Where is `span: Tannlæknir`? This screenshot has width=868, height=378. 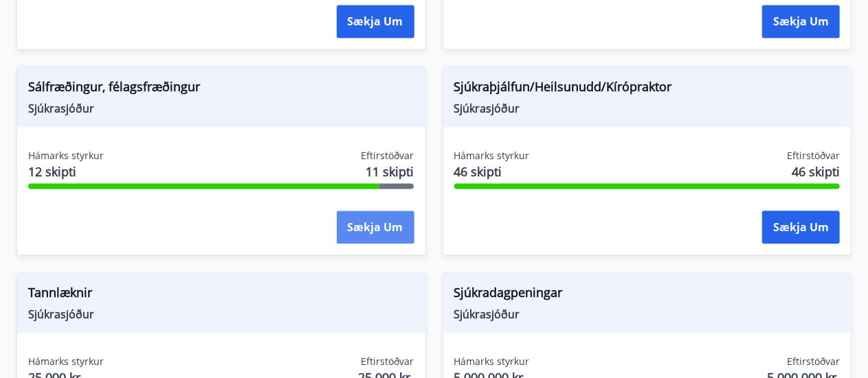
span: Tannlæknir is located at coordinates (221, 295).